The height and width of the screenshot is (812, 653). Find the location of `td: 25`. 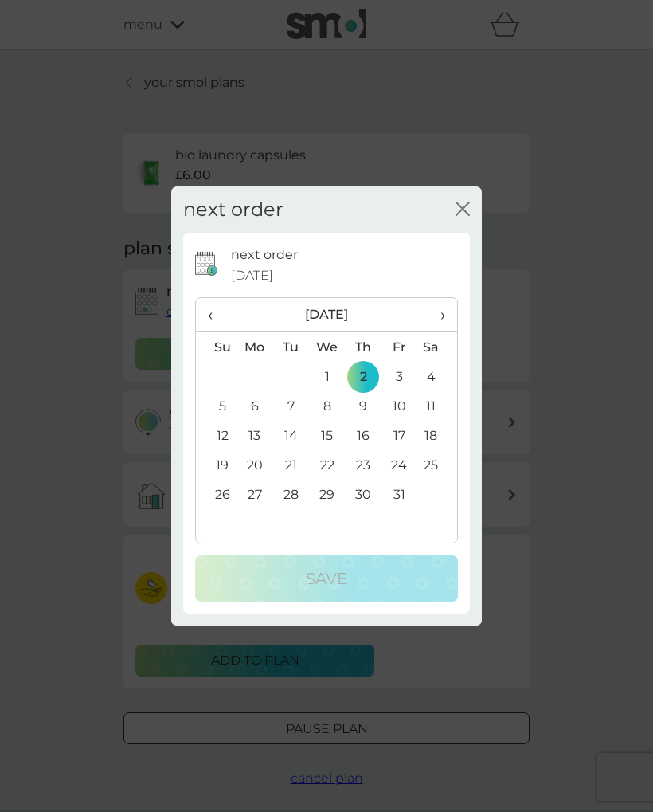

td: 25 is located at coordinates (437, 464).